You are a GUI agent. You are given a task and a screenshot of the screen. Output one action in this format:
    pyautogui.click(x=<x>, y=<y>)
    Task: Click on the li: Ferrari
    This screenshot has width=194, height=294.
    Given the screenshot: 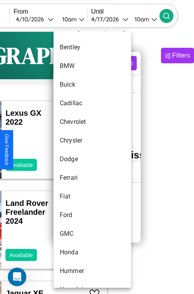 What is the action you would take?
    pyautogui.click(x=92, y=178)
    